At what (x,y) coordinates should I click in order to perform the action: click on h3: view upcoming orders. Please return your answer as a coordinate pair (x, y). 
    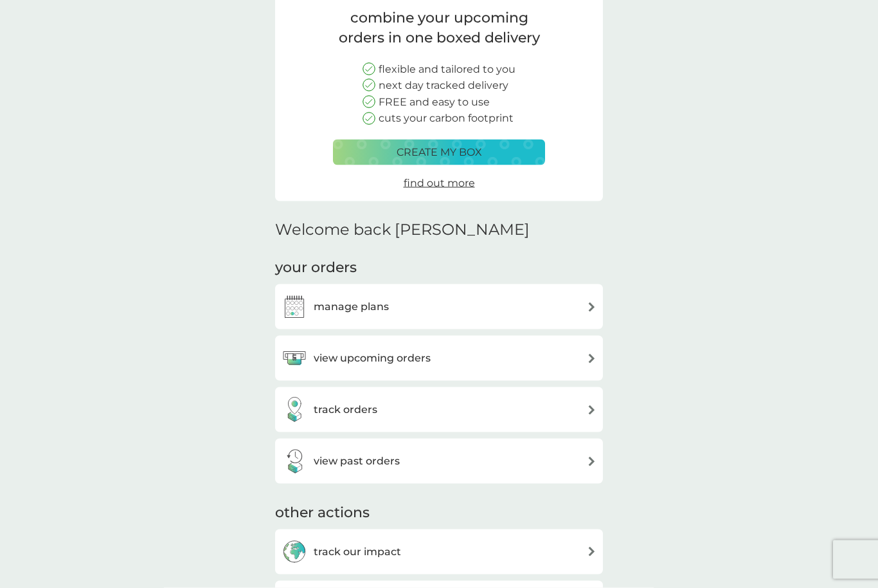
    Looking at the image, I should click on (372, 358).